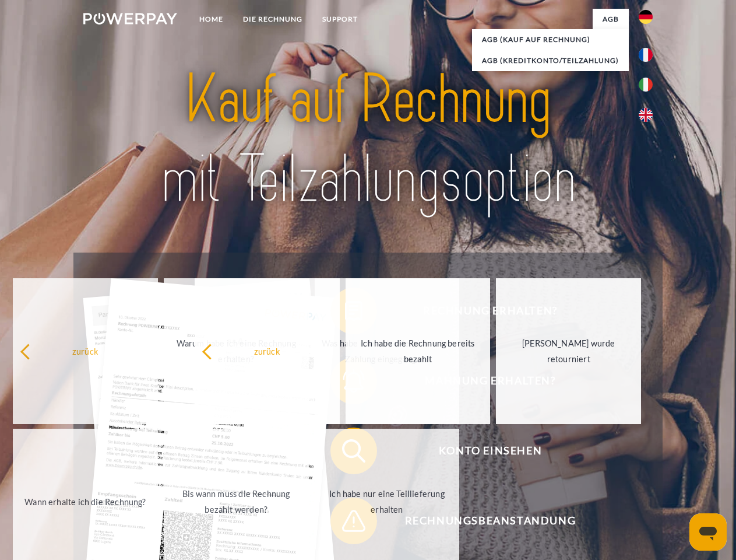  Describe the element at coordinates (646, 17) in the screenshot. I see `img: de` at that location.